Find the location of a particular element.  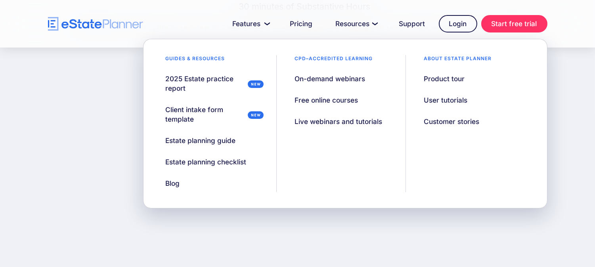

a: Customer stories is located at coordinates (451, 122).